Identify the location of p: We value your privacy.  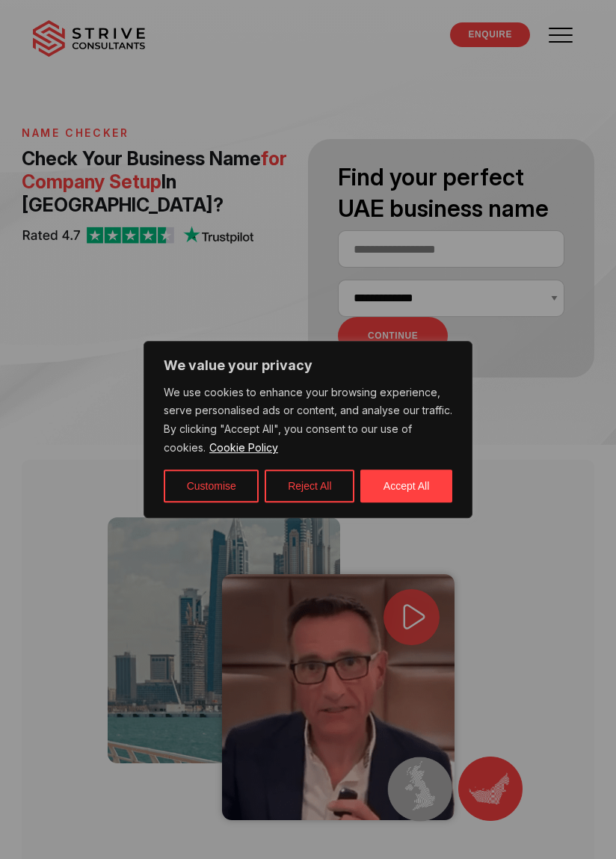
(308, 366).